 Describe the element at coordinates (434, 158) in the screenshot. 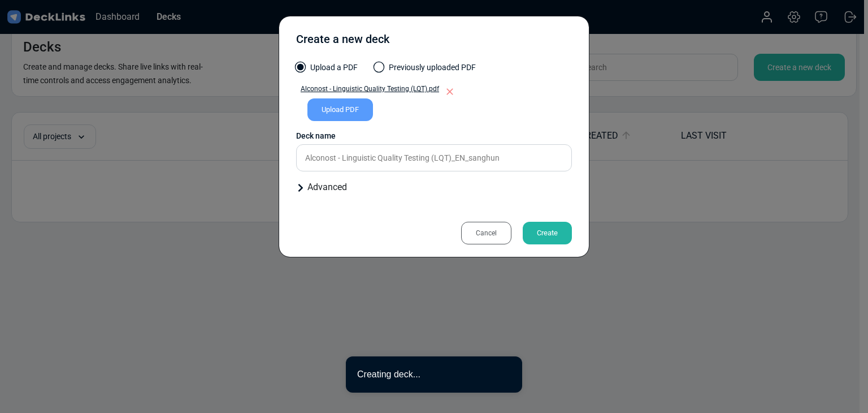

I see `input: Enter a name` at that location.